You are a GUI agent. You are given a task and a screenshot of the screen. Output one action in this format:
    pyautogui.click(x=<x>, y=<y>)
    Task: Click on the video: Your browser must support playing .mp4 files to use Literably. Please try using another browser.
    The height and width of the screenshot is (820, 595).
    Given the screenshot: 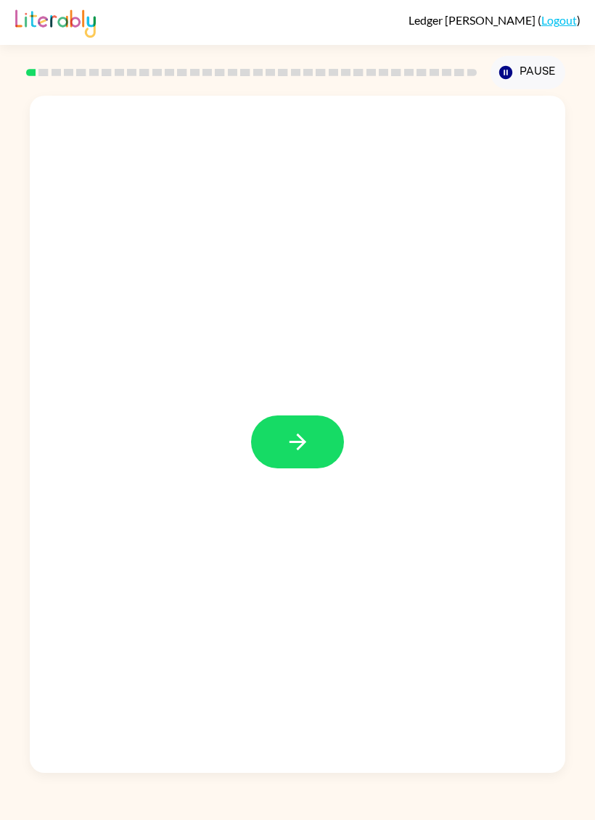 What is the action you would take?
    pyautogui.click(x=475, y=683)
    